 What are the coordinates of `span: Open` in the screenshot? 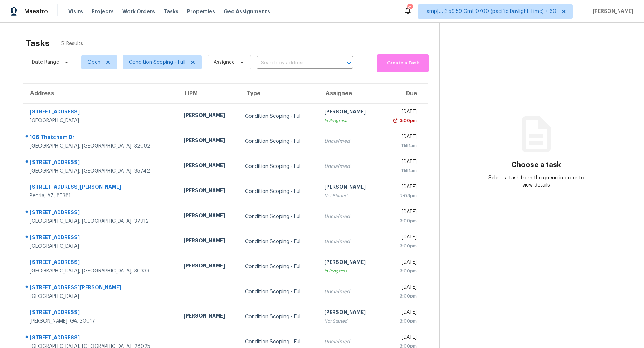 It's located at (94, 62).